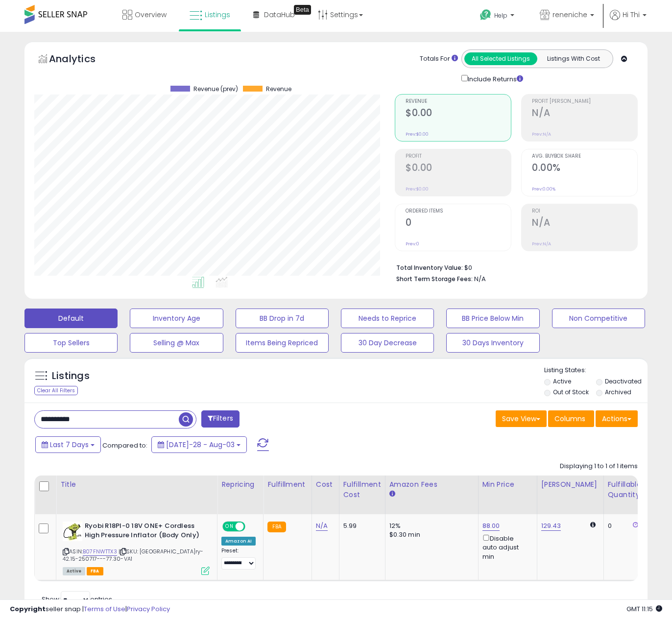 The width and height of the screenshot is (672, 619). Describe the element at coordinates (136, 548) in the screenshot. I see `div: ASIN:` at that location.